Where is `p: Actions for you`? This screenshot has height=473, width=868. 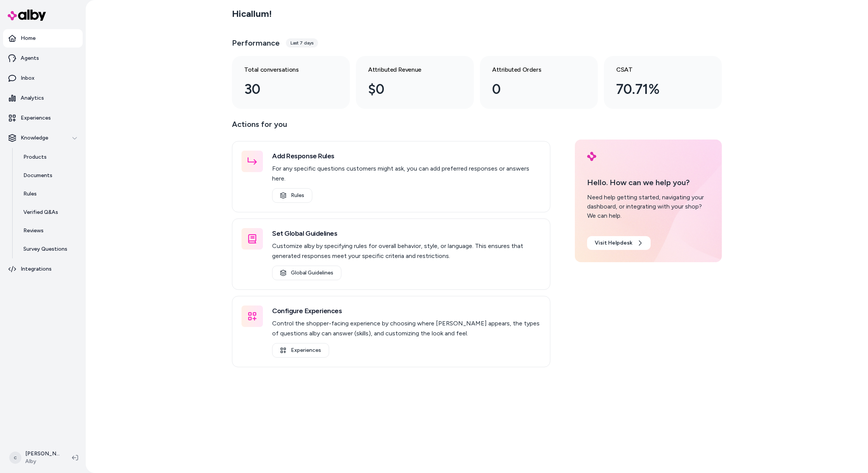 p: Actions for you is located at coordinates (391, 127).